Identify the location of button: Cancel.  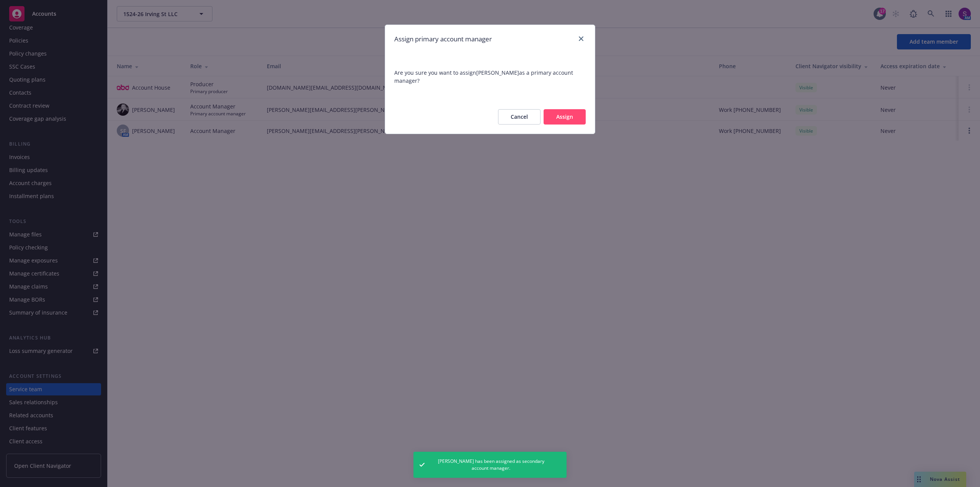
(519, 117).